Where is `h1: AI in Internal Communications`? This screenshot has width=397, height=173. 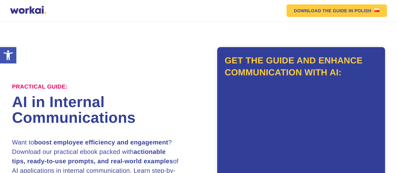
h1: AI in Internal Communications is located at coordinates (105, 110).